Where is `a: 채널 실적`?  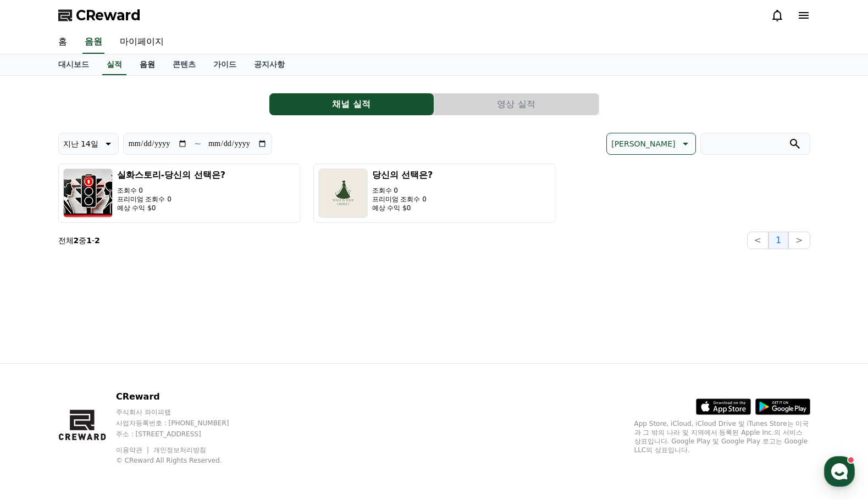 a: 채널 실적 is located at coordinates (352, 105).